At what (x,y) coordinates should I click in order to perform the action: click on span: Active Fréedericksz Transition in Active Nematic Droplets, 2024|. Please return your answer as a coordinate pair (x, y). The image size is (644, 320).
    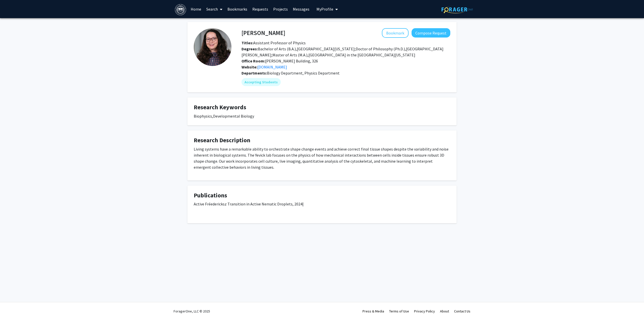
    Looking at the image, I should click on (248, 204).